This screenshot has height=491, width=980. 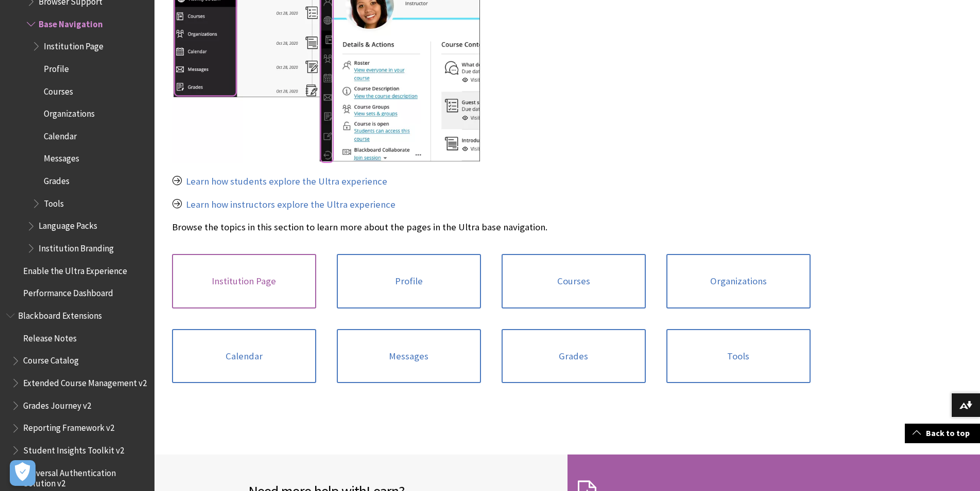 What do you see at coordinates (60, 314) in the screenshot?
I see `span: Blackboard Extensions` at bounding box center [60, 314].